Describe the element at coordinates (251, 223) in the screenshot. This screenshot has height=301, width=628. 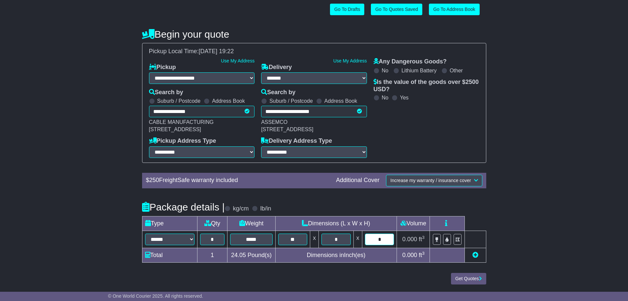
I see `td: Weight` at that location.